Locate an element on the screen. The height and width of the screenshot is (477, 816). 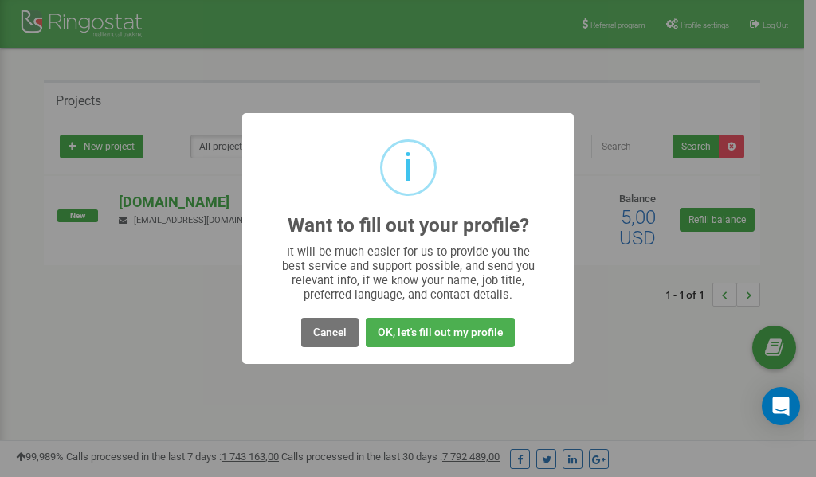
button: OK, let's fill out my profile is located at coordinates (440, 332).